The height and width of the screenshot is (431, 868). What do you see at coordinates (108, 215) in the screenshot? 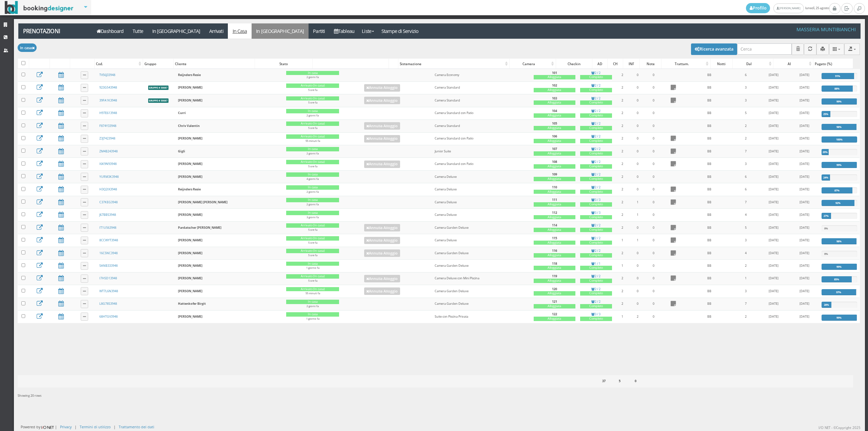
I see `a: J67BBS3948` at bounding box center [108, 215].